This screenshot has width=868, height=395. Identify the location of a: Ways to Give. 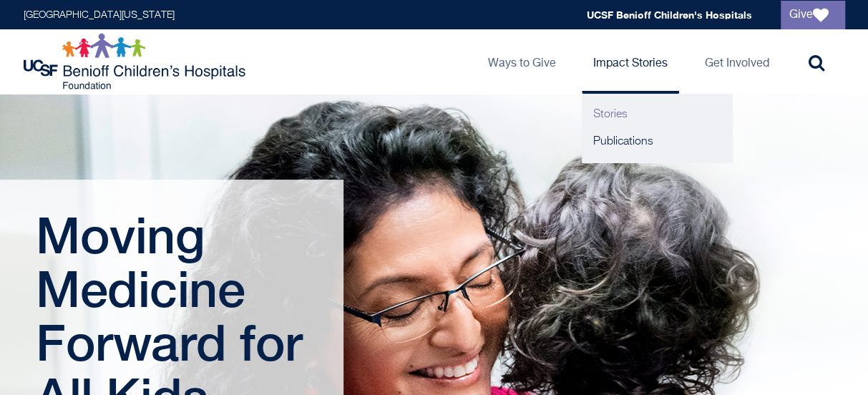
(522, 61).